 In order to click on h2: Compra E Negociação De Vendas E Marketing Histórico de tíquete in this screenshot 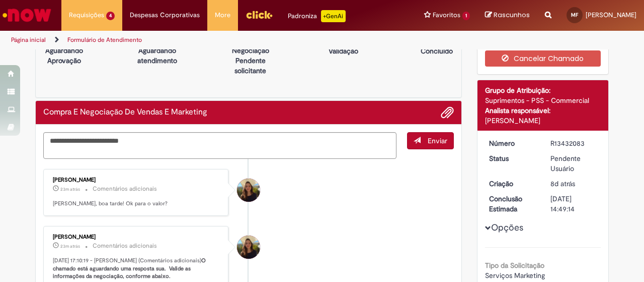, I will do `click(125, 113)`.